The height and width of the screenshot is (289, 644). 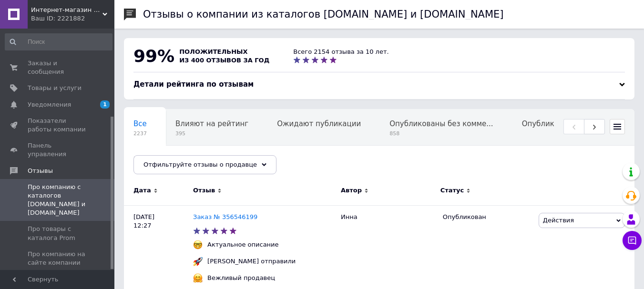 I want to click on span: Интернет-магазин "Optparfum", so click(x=66, y=10).